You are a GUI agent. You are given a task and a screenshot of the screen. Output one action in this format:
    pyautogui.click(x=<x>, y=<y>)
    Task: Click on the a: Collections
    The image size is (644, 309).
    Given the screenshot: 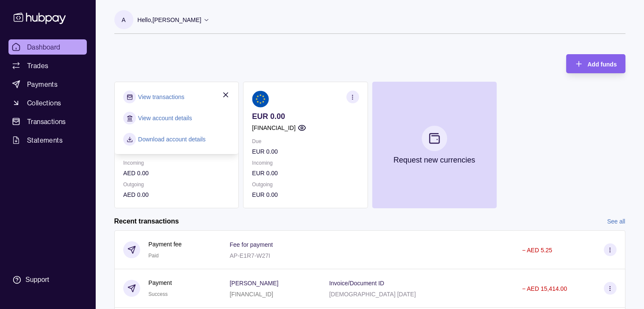 What is the action you would take?
    pyautogui.click(x=48, y=103)
    